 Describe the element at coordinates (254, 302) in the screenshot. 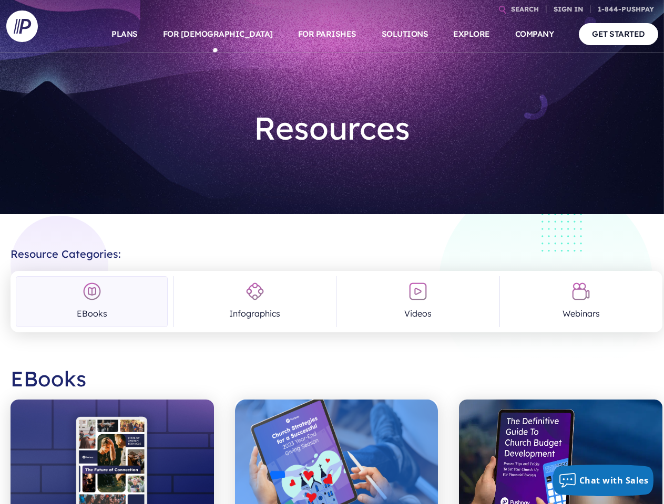

I see `a: Infographics` at that location.